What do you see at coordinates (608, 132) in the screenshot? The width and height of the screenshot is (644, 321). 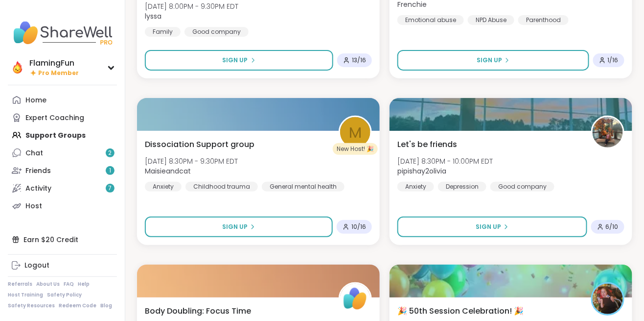 I see `img: pipishay2olivia` at bounding box center [608, 132].